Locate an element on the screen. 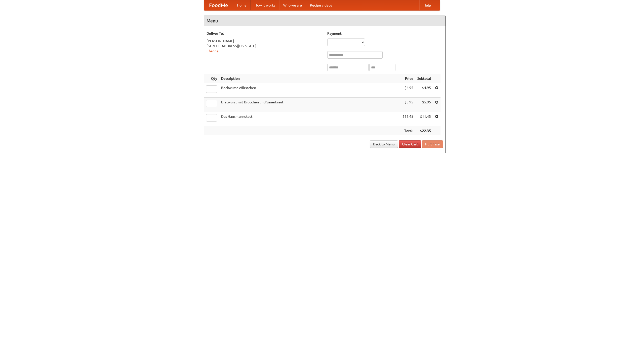 This screenshot has width=644, height=356. a: How it works is located at coordinates (265, 5).